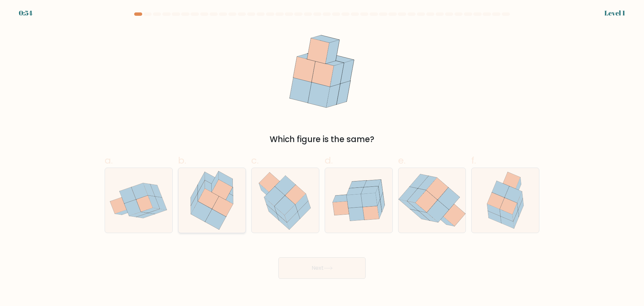  Describe the element at coordinates (26, 13) in the screenshot. I see `div: 0:54` at that location.